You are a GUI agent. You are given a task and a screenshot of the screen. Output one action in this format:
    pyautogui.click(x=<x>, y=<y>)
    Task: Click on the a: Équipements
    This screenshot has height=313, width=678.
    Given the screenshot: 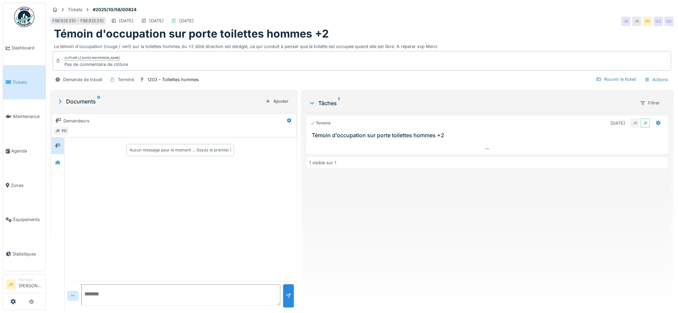 What is the action you would take?
    pyautogui.click(x=24, y=219)
    